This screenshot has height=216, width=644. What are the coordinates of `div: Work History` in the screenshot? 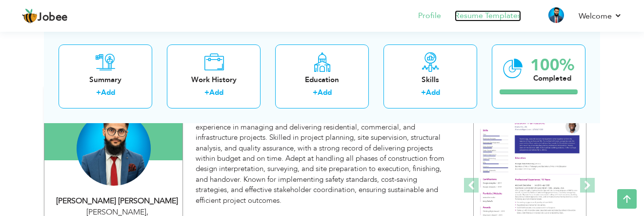 It's located at (214, 79).